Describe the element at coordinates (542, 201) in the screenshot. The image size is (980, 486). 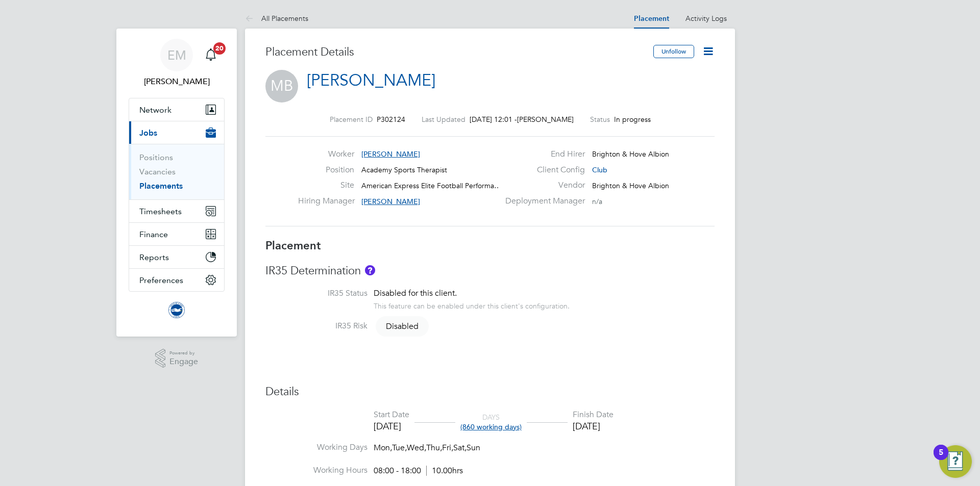
I see `label: Deployment Manager` at that location.